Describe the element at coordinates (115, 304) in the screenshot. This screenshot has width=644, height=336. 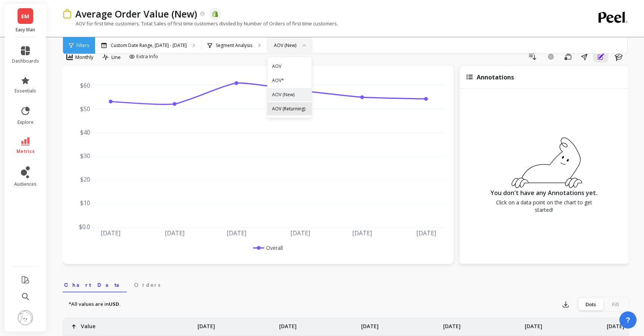
I see `strong: USD.` at that location.